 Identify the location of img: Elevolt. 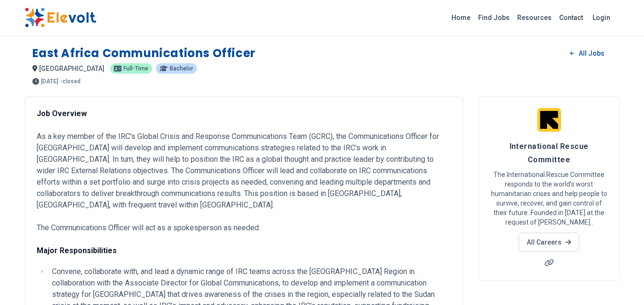
(60, 18).